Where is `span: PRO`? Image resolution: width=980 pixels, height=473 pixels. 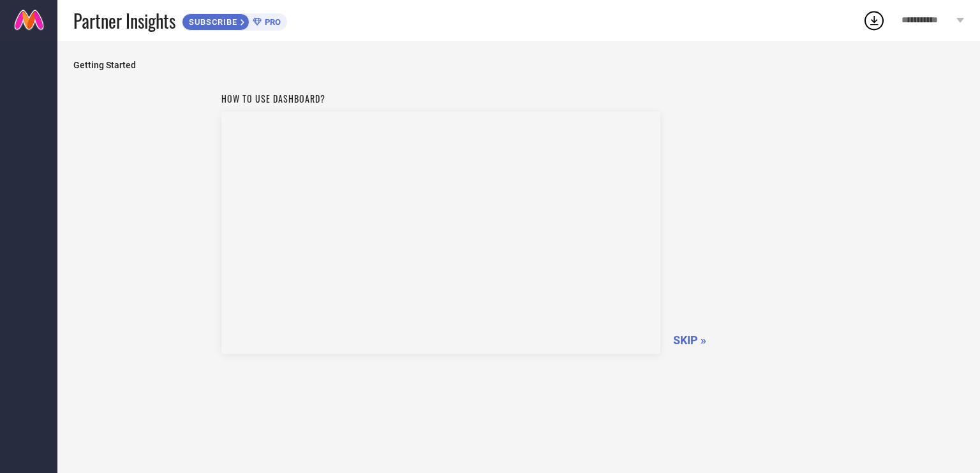
span: PRO is located at coordinates (271, 21).